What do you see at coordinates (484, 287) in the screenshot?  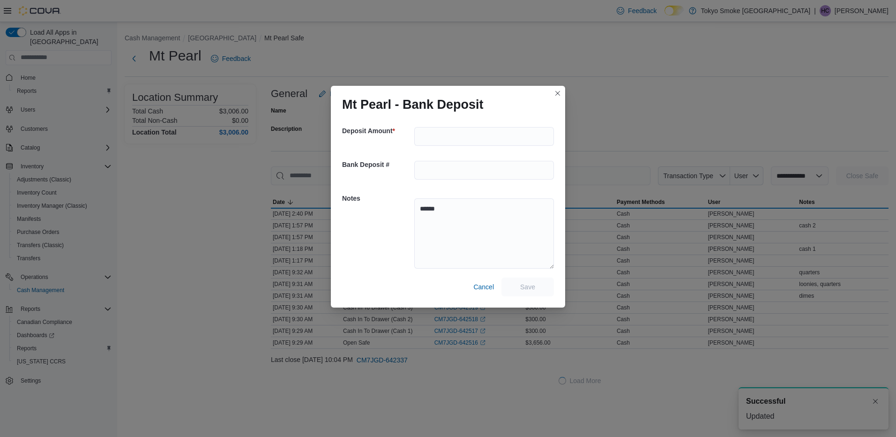 I see `span: Cancel` at bounding box center [484, 287].